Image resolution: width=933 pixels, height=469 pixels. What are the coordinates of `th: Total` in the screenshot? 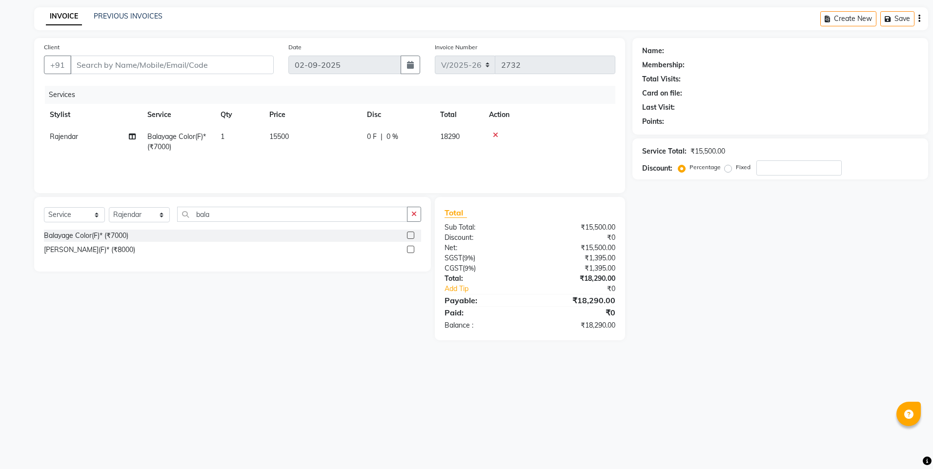 It's located at (459, 115).